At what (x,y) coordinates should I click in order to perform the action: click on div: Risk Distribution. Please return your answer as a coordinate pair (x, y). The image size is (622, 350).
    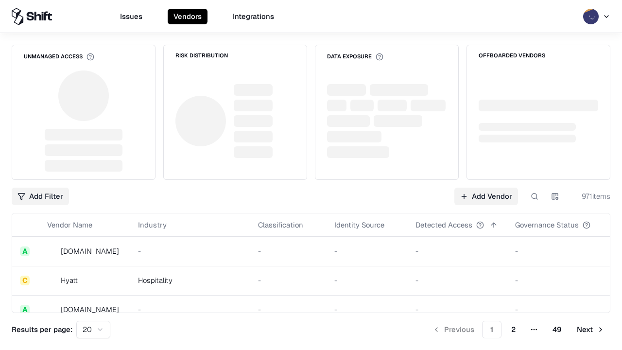
    Looking at the image, I should click on (202, 55).